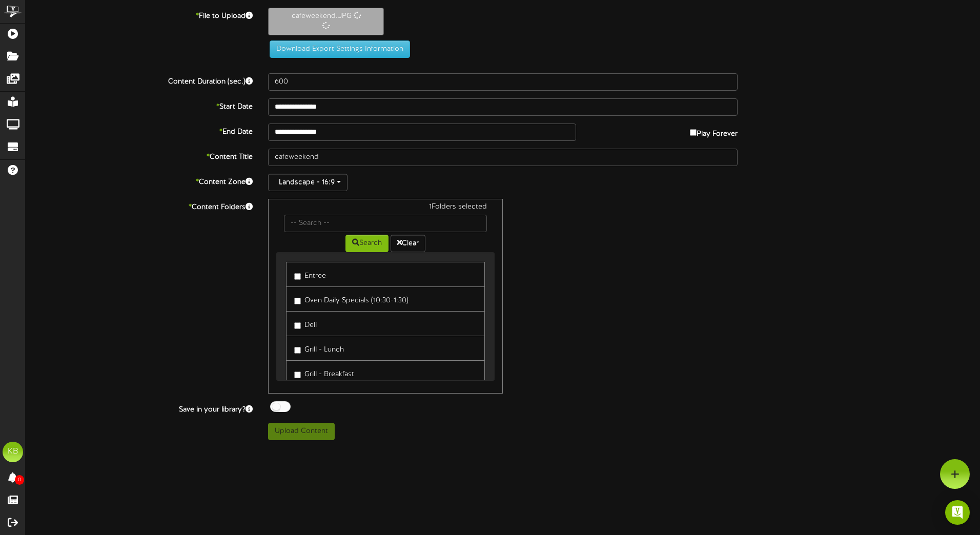  Describe the element at coordinates (351, 299) in the screenshot. I see `label: Oven Daily Specials (10:30-1:30)` at that location.